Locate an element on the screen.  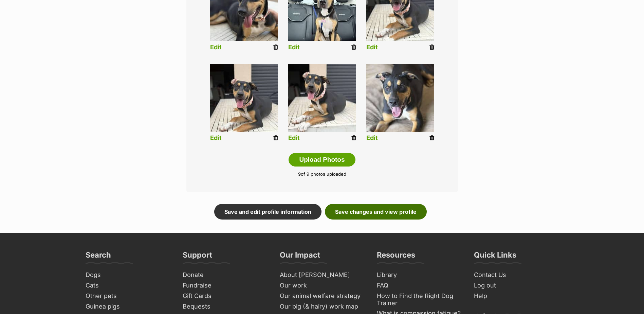
a: Save and edit profile information is located at coordinates (268, 212).